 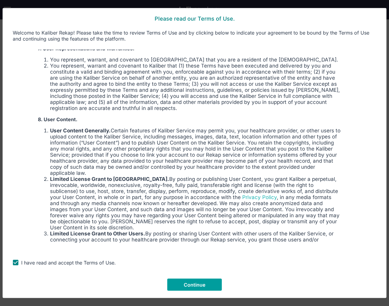 What do you see at coordinates (69, 263) in the screenshot?
I see `div: I have read and accept the Terms of Use.` at bounding box center [69, 263].